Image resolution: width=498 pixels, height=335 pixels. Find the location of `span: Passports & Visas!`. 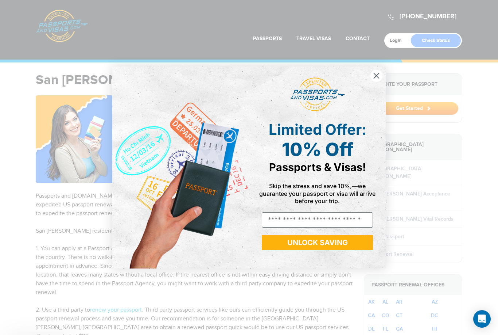

span: Passports & Visas! is located at coordinates (318, 167).